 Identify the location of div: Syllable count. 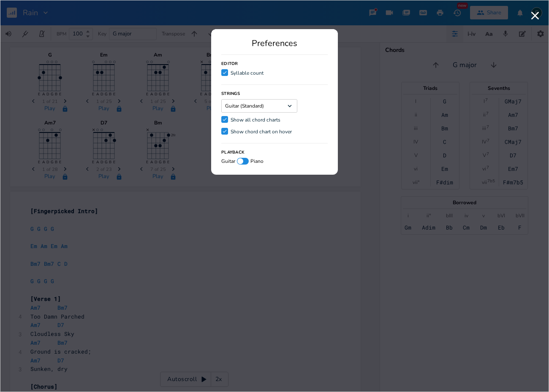
(247, 73).